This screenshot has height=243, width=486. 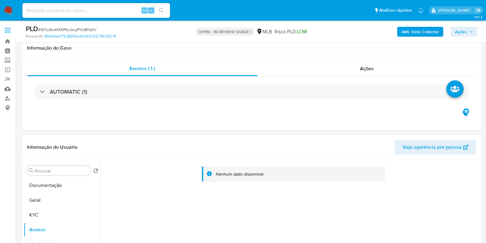 What do you see at coordinates (420, 32) in the screenshot?
I see `b: AML Data Collector` at bounding box center [420, 32].